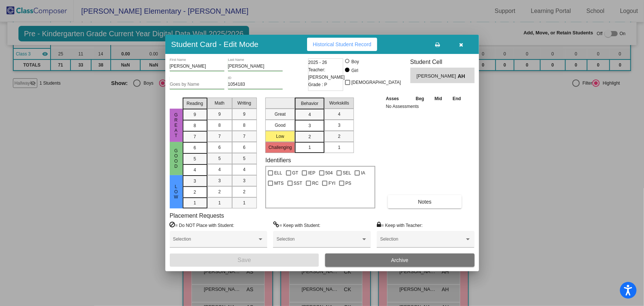 This screenshot has width=644, height=306. What do you see at coordinates (279, 183) in the screenshot?
I see `span: MTS` at bounding box center [279, 183].